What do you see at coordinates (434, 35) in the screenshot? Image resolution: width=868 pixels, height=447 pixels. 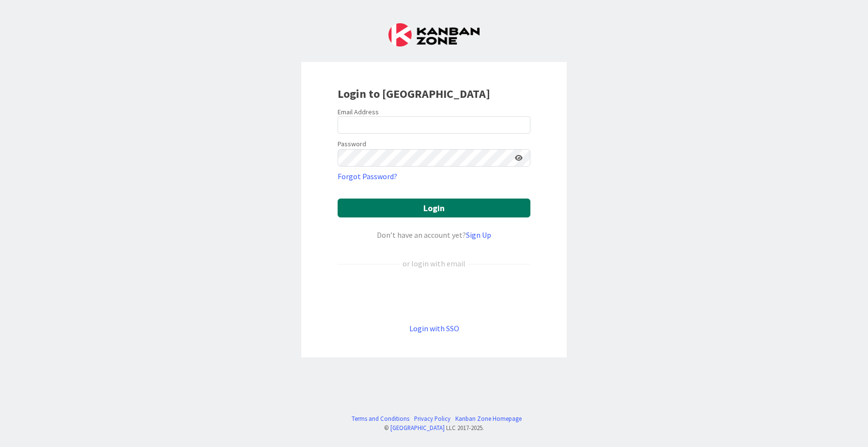 I see `img: Kanban Zone` at bounding box center [434, 35].